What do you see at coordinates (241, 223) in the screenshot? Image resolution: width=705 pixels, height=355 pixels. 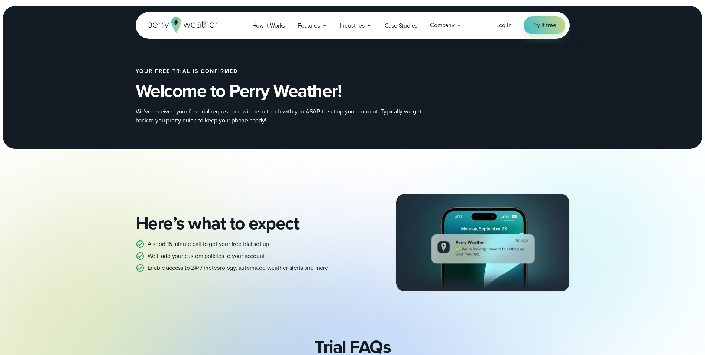 I see `h2: Here’s what to expect` at bounding box center [241, 223].